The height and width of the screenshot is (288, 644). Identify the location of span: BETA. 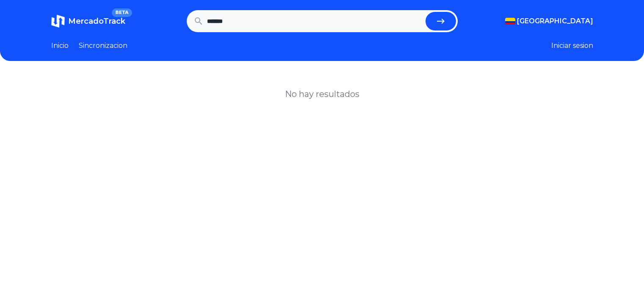
(121, 12).